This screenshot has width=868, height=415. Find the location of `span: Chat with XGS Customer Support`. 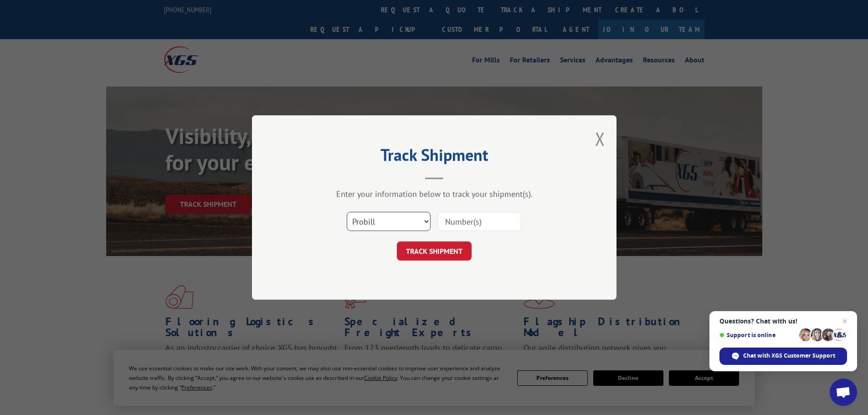

span: Chat with XGS Customer Support is located at coordinates (789, 356).